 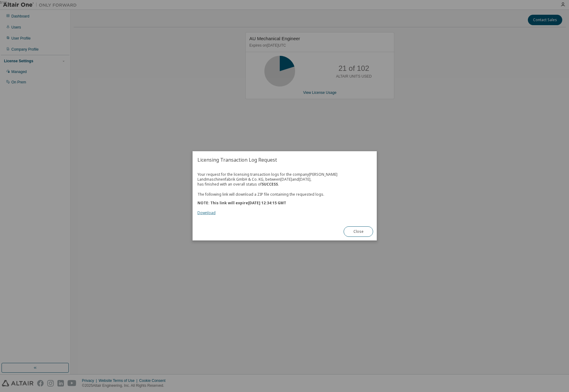 What do you see at coordinates (269, 184) in the screenshot?
I see `b: SUCCESS` at bounding box center [269, 184].